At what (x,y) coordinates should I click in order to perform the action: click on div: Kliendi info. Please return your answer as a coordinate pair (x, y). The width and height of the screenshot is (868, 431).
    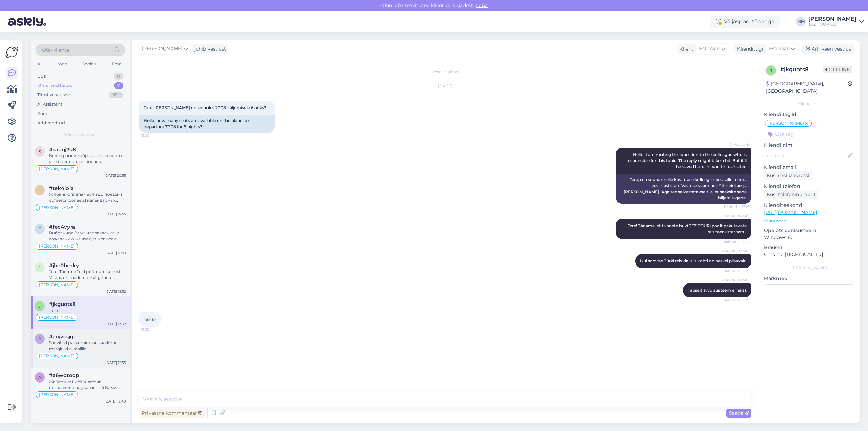
    Looking at the image, I should click on (809, 104).